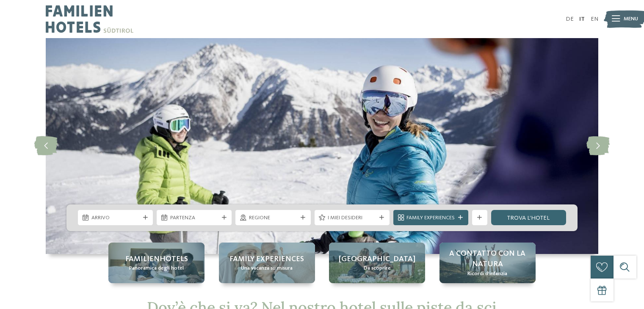 This screenshot has width=644, height=309. I want to click on a: Hotel sulle piste da sci per bambini: divertimento senza confini Family experiences Una vacanza s..., so click(267, 263).